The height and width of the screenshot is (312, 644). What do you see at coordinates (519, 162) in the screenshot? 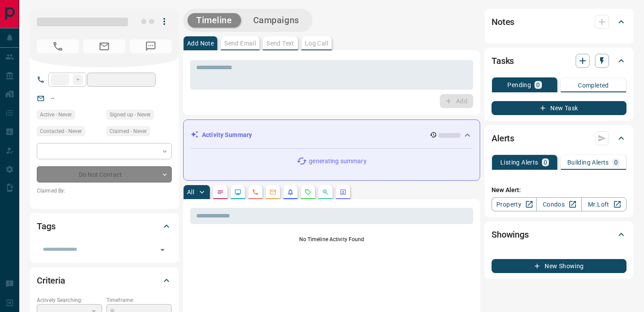
I see `p: Listing Alerts` at bounding box center [519, 162].